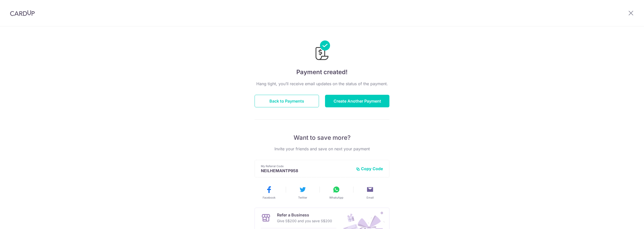  Describe the element at coordinates (322, 138) in the screenshot. I see `p: Want to save more?` at that location.